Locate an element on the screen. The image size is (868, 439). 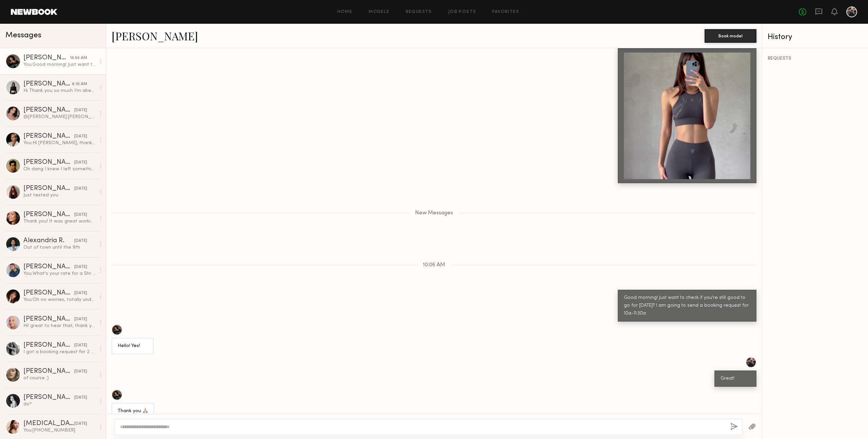
div: Just texted you is located at coordinates (59, 195).